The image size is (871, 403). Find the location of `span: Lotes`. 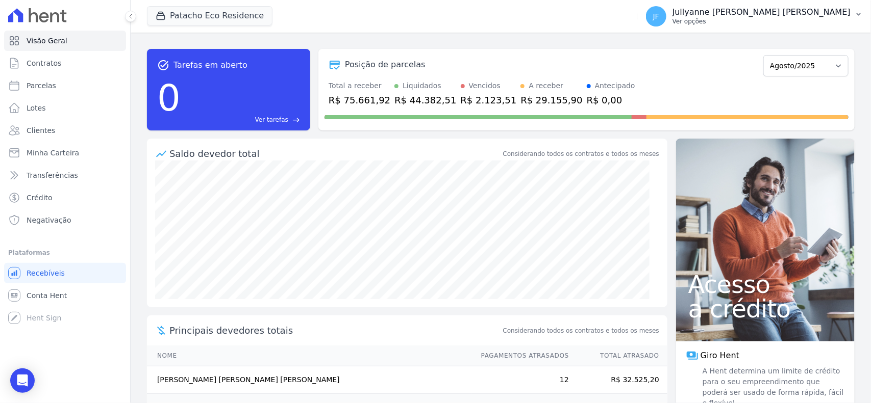

span: Lotes is located at coordinates (36, 108).